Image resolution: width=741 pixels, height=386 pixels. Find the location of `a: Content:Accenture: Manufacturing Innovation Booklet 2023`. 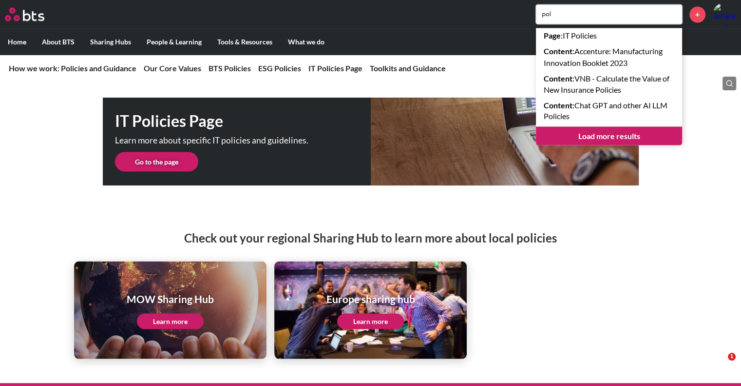

a: Content:Accenture: Manufacturing Innovation Booklet 2023 is located at coordinates (609, 57).